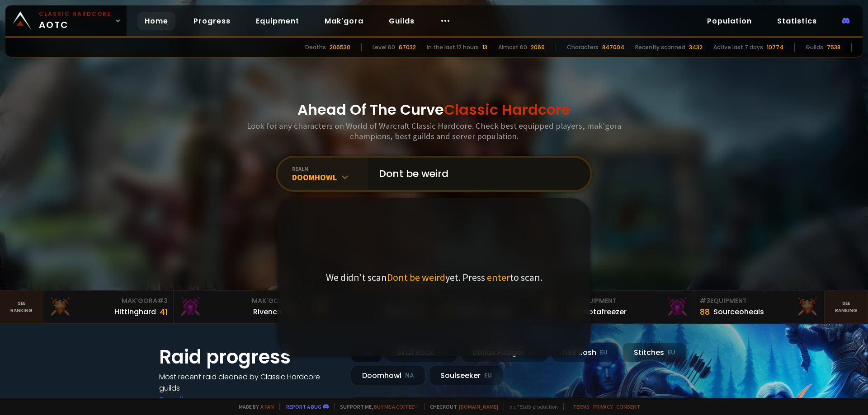 This screenshot has width=868, height=415. What do you see at coordinates (605, 312) in the screenshot?
I see `div: Notafreezer` at bounding box center [605, 312].